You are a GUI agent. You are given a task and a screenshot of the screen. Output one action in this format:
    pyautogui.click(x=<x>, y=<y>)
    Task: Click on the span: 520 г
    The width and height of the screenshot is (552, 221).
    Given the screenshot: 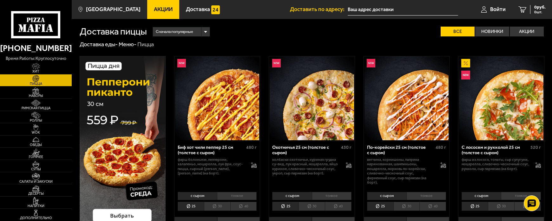 What is the action you would take?
    pyautogui.click(x=535, y=147)
    